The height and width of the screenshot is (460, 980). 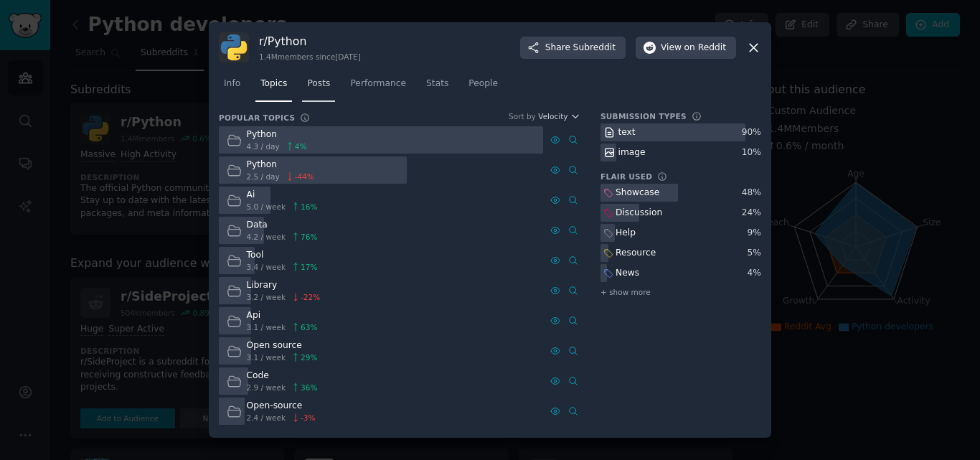 What do you see at coordinates (308, 237) in the screenshot?
I see `span: 76 %` at bounding box center [308, 237].